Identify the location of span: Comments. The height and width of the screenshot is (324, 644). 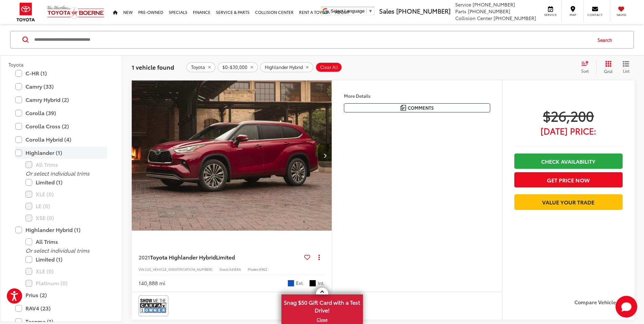
(421, 107).